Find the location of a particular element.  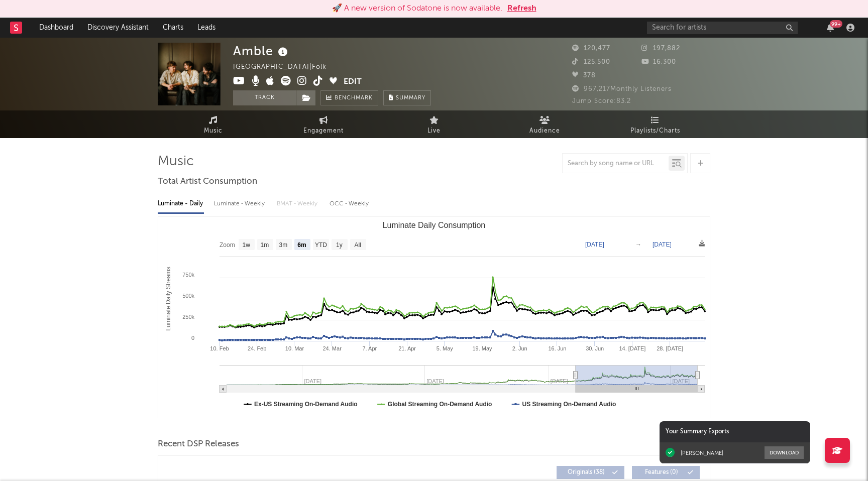

text: 10. Feb is located at coordinates (219, 348).